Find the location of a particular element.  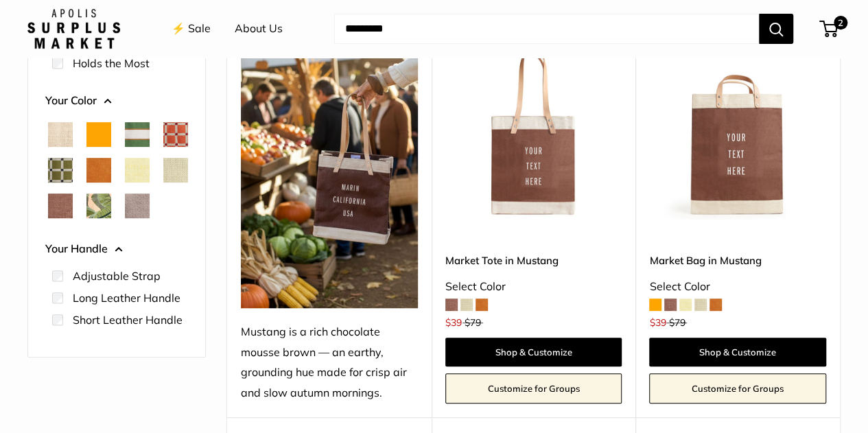

a: 2 is located at coordinates (829, 29).